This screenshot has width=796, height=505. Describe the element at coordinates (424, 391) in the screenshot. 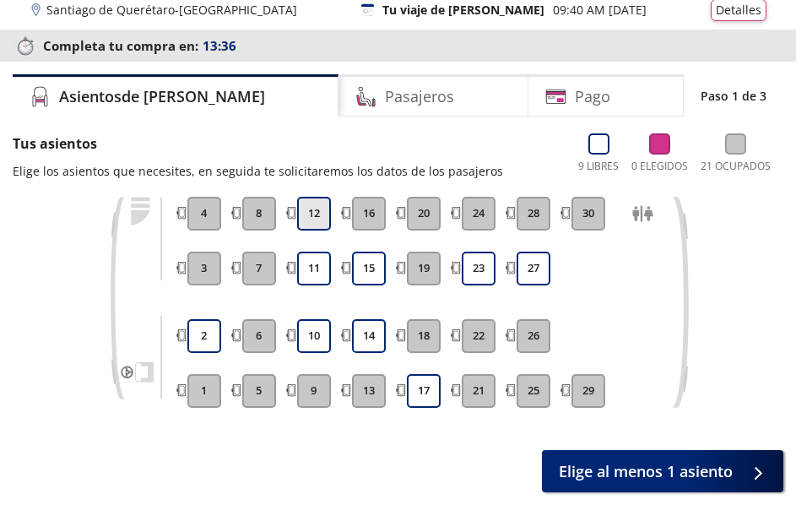

I see `button: 17` at that location.